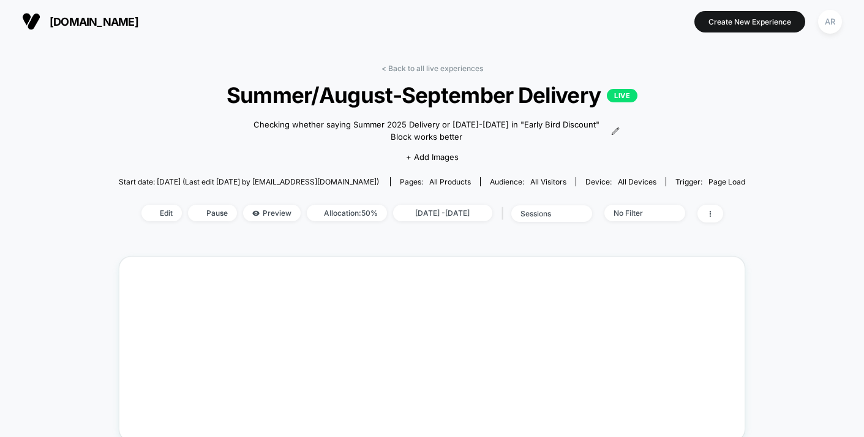 The height and width of the screenshot is (437, 864). Describe the element at coordinates (432, 68) in the screenshot. I see `a: < Back to all live experiences` at that location.